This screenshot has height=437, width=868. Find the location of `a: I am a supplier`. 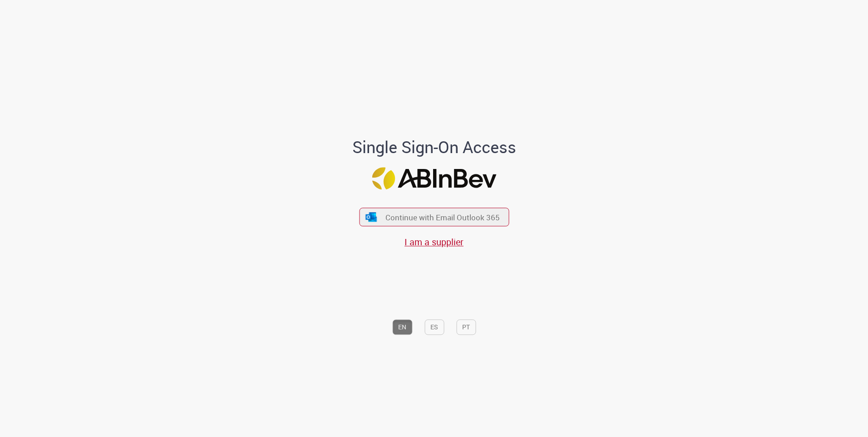

a: I am a supplier is located at coordinates (434, 242).